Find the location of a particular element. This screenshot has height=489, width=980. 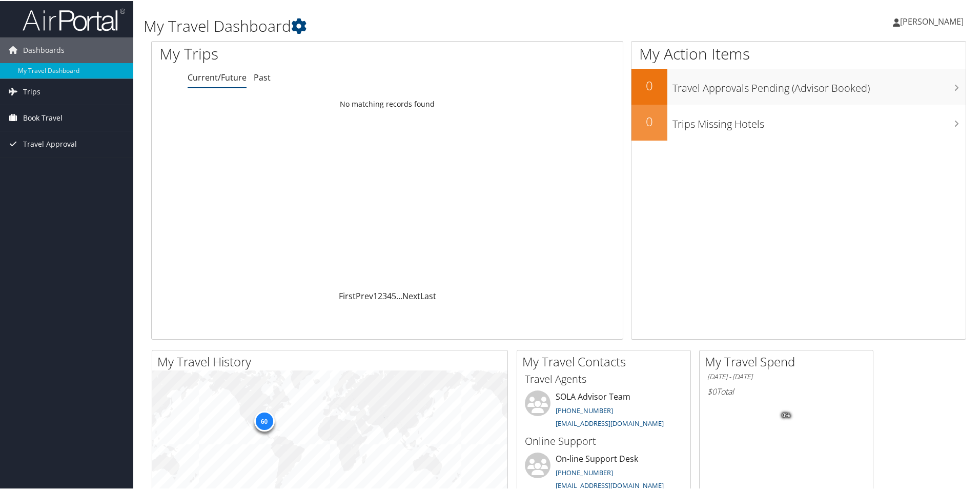

div: 60 is located at coordinates (264, 420).